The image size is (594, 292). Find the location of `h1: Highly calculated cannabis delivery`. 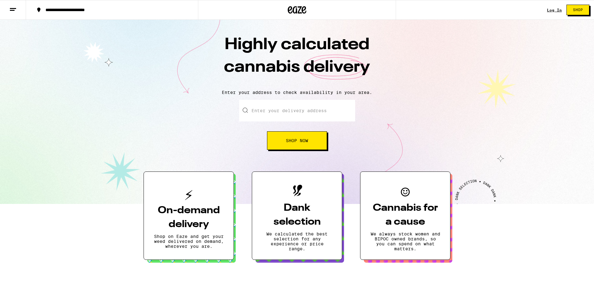

h1: Highly calculated cannabis delivery is located at coordinates (297, 59).